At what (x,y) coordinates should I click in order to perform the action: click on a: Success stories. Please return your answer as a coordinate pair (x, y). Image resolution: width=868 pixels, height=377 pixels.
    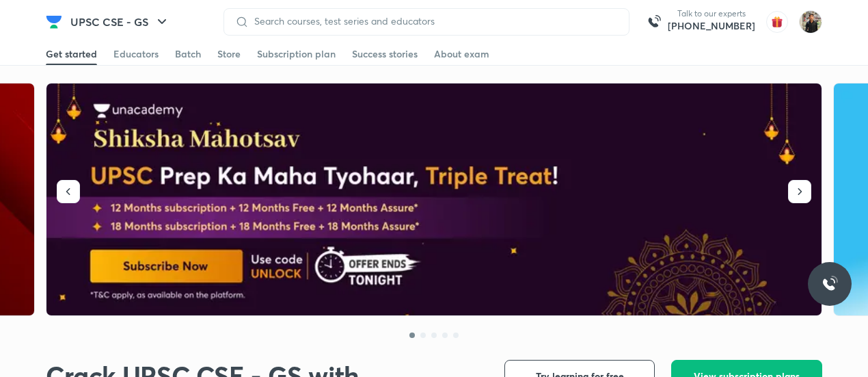
    Looking at the image, I should click on (385, 54).